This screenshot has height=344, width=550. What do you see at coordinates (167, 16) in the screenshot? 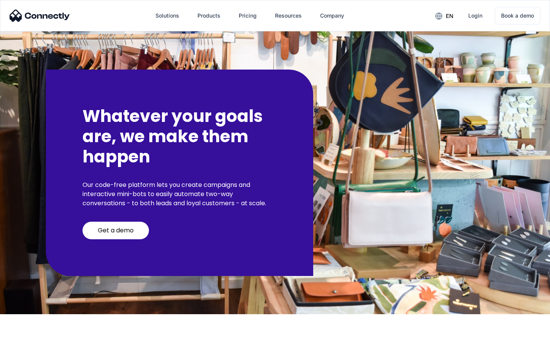
I see `div: Solutions` at bounding box center [167, 16].